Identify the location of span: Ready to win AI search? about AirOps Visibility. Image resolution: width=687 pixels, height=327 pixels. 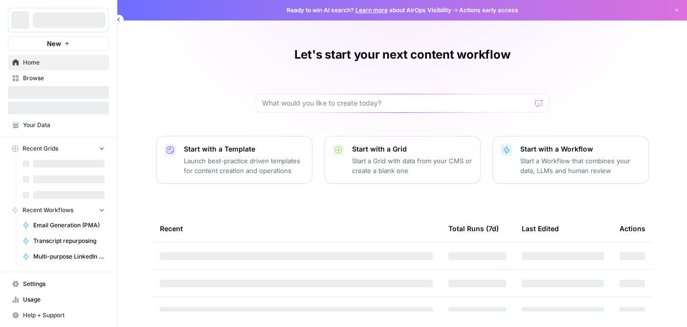
(369, 10).